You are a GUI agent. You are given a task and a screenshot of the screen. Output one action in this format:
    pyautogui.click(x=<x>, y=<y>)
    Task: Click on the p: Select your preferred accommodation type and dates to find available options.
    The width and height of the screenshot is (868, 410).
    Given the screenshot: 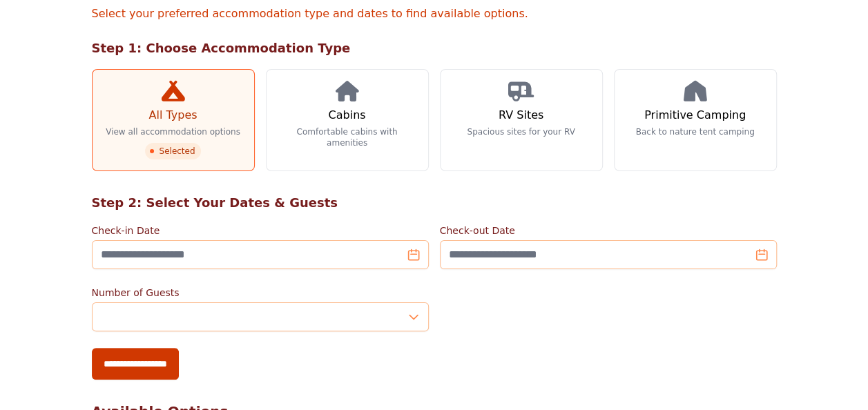 What is the action you would take?
    pyautogui.click(x=434, y=14)
    